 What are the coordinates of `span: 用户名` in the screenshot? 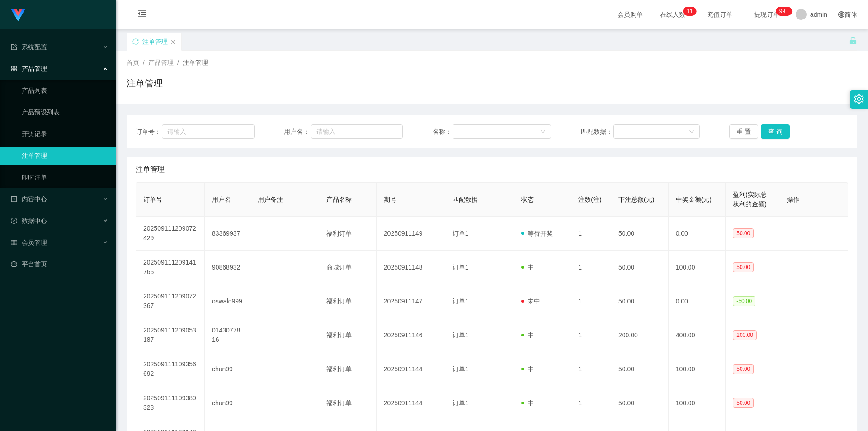 It's located at (222, 200).